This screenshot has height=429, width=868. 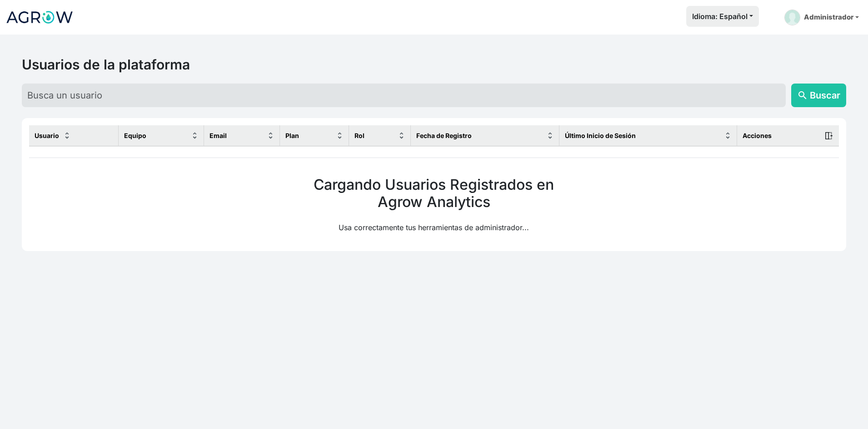 What do you see at coordinates (47, 136) in the screenshot?
I see `span: Usuario` at bounding box center [47, 136].